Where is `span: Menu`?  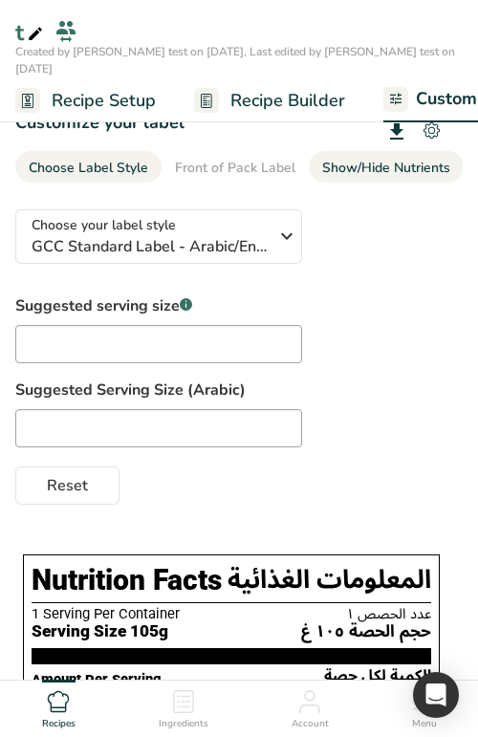 span: Menu is located at coordinates (425, 724).